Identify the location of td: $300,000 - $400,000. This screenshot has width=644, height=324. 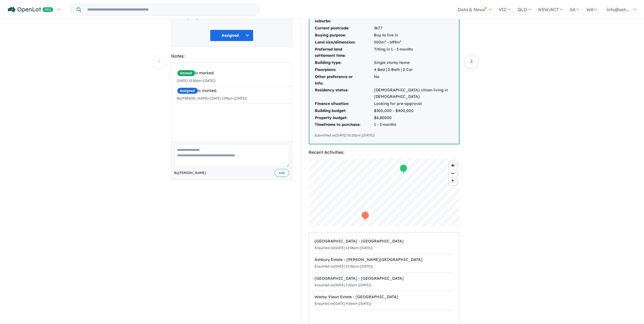
(414, 111).